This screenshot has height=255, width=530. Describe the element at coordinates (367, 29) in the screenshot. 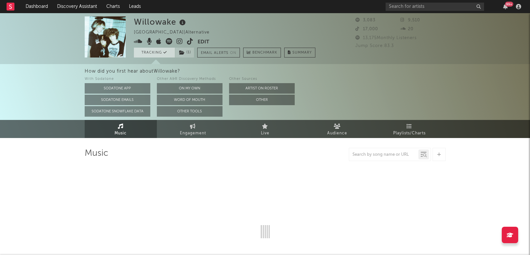

I see `span: 17,000` at that location.